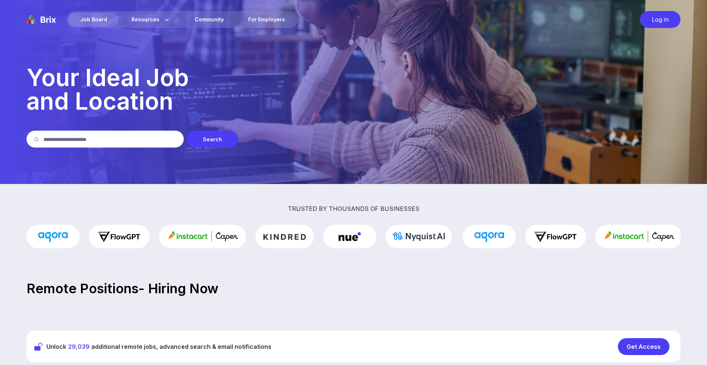 Image resolution: width=707 pixels, height=365 pixels. Describe the element at coordinates (658, 20) in the screenshot. I see `a: Log in` at that location.